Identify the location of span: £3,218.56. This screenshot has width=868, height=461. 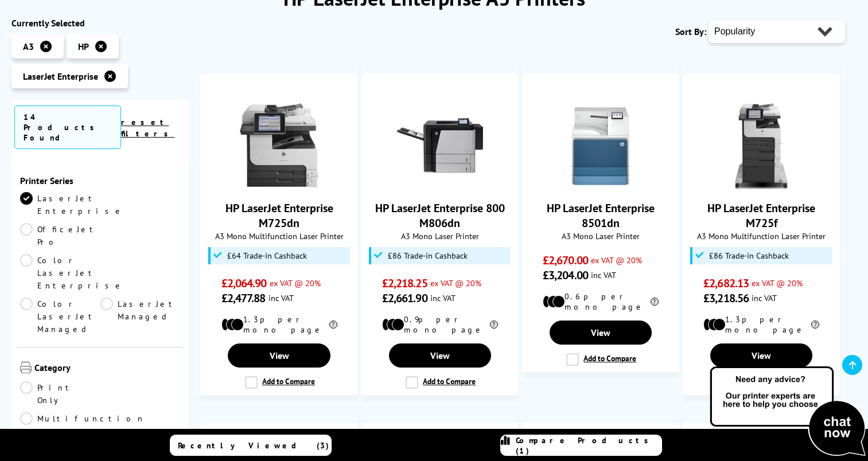
(726, 298).